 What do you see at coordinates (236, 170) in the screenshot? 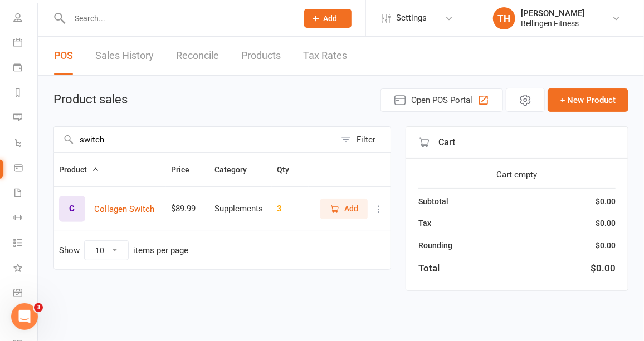
I see `button: Category` at bounding box center [236, 170].